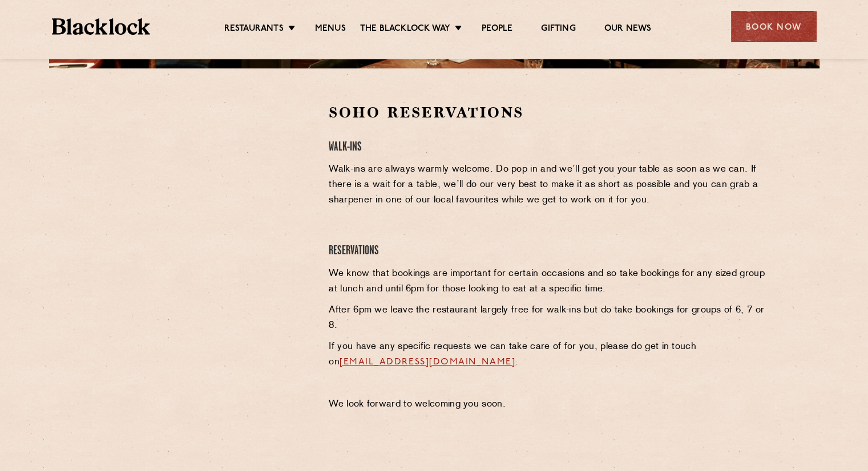  What do you see at coordinates (405, 30) in the screenshot?
I see `a: The Blacklock Way` at bounding box center [405, 30].